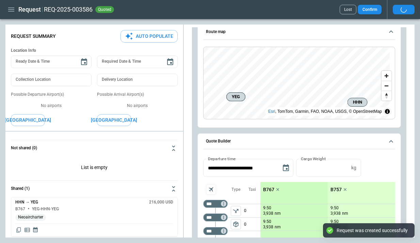  What do you see at coordinates (137, 94) in the screenshot?
I see `p: Possible Arrival Airport(s)` at bounding box center [137, 94].